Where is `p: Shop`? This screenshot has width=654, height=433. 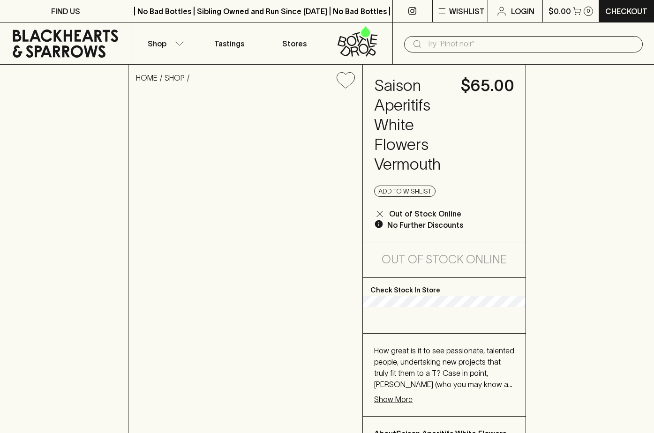 p: Shop is located at coordinates (157, 44).